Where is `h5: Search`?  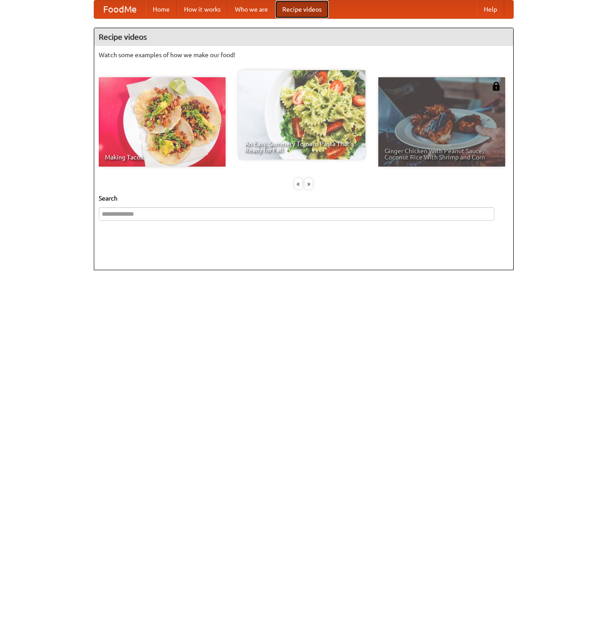
h5: Search is located at coordinates (304, 198).